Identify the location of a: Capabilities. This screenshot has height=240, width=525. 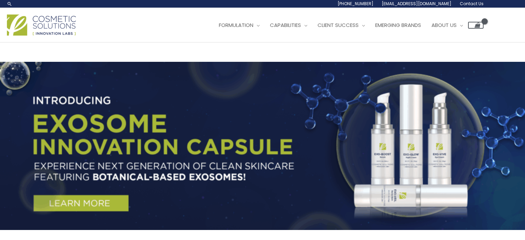
(288, 25).